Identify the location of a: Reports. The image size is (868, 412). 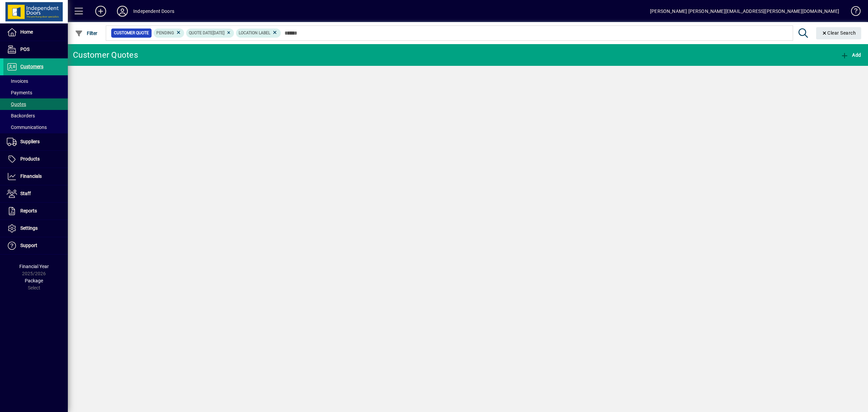
(35, 211).